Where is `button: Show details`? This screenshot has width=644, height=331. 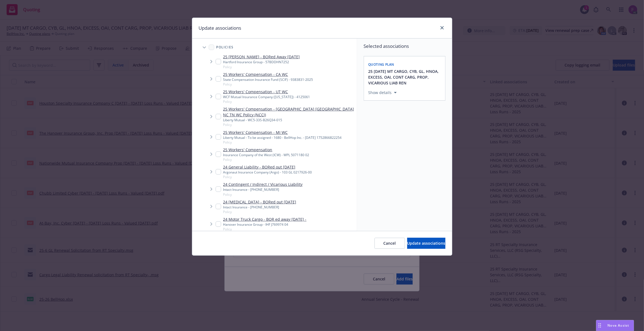 button: Show details is located at coordinates (382, 93).